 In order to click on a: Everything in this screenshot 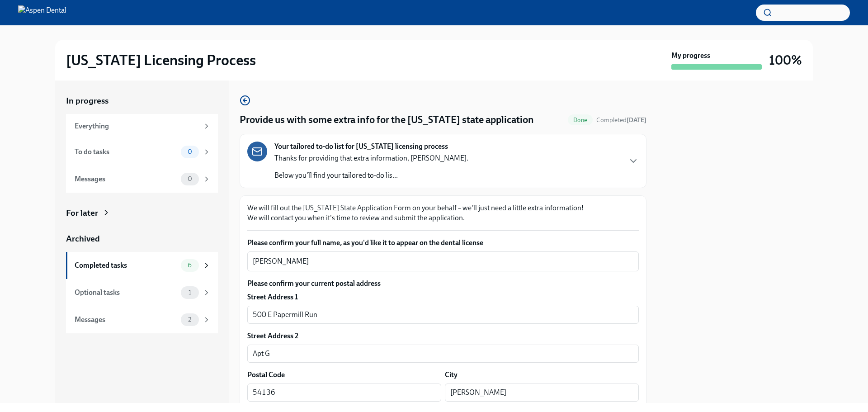, I will do `click(142, 126)`.